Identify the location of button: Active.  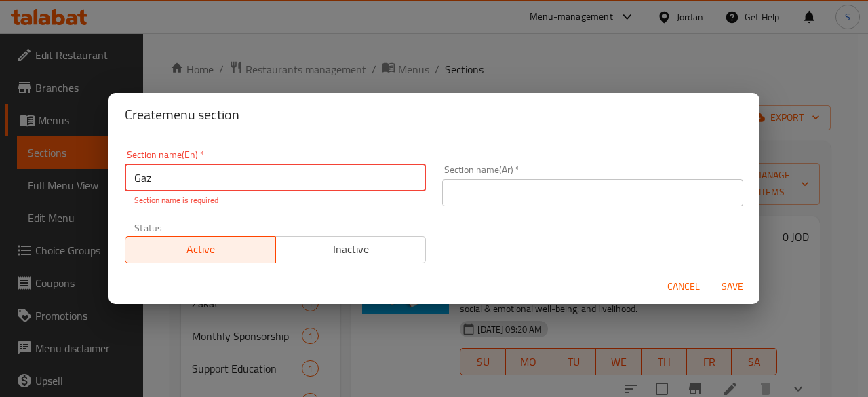
(200, 250).